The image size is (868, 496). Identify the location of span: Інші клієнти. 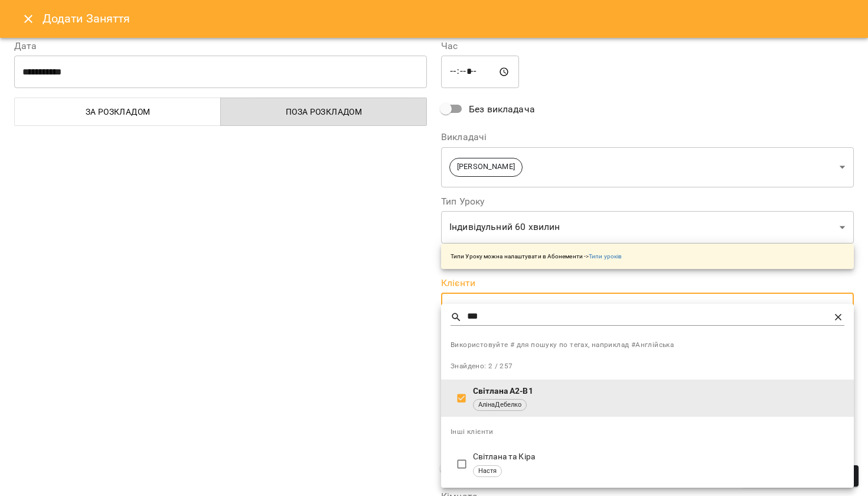
(472, 431).